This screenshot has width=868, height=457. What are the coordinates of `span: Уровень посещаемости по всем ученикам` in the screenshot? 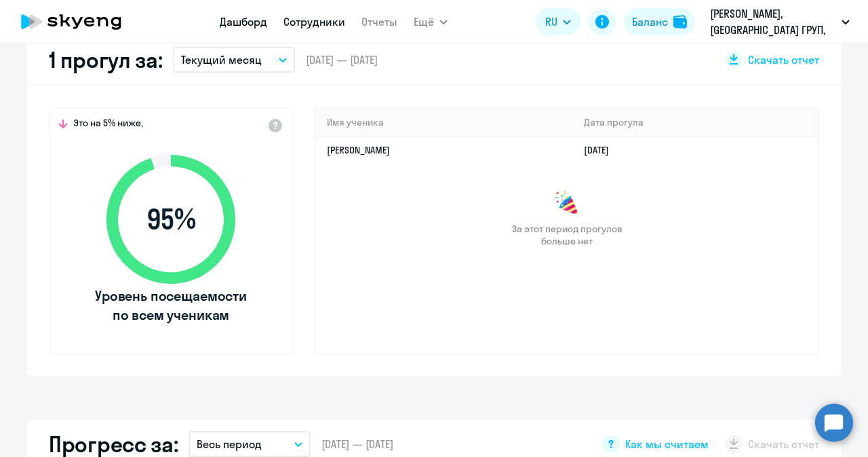 It's located at (171, 306).